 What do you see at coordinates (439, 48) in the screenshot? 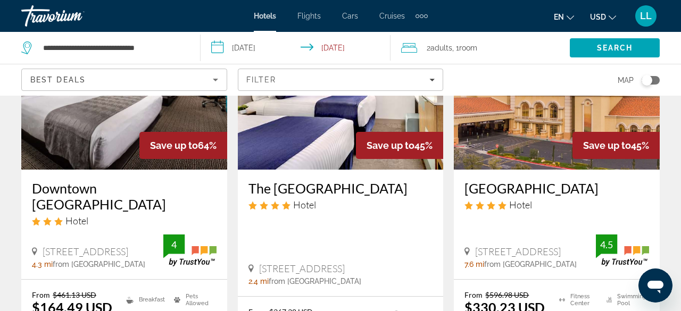
I see `span: 2` at bounding box center [439, 48].